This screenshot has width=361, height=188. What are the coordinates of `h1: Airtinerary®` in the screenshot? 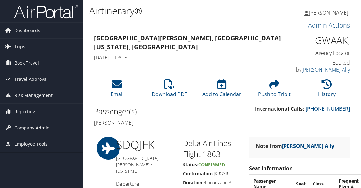 It's located at (177, 11).